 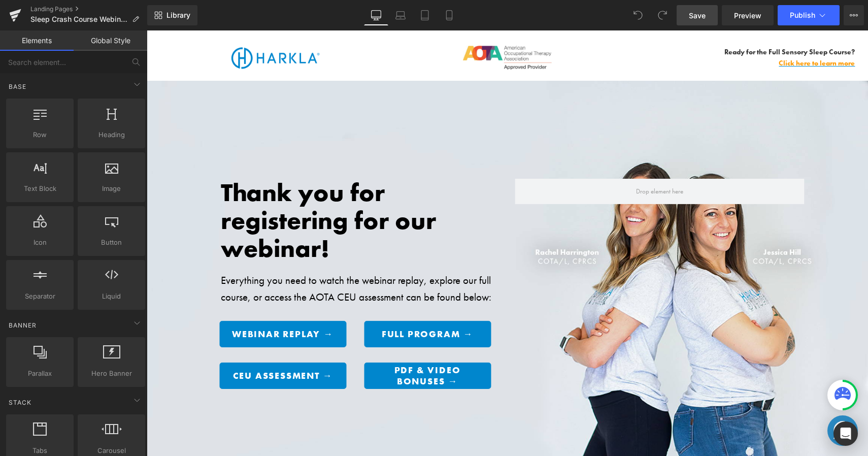 What do you see at coordinates (662, 15) in the screenshot?
I see `button: Redo` at bounding box center [662, 15].